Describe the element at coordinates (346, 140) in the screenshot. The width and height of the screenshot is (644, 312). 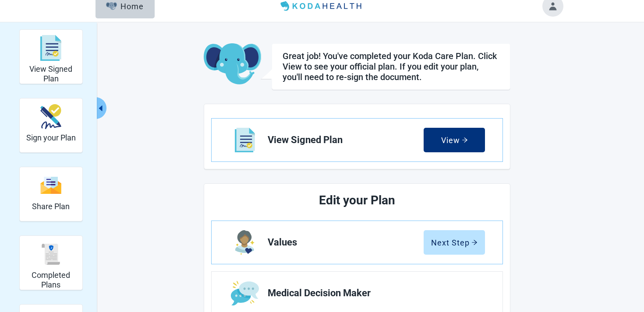
I see `span: View Signed Plan` at that location.